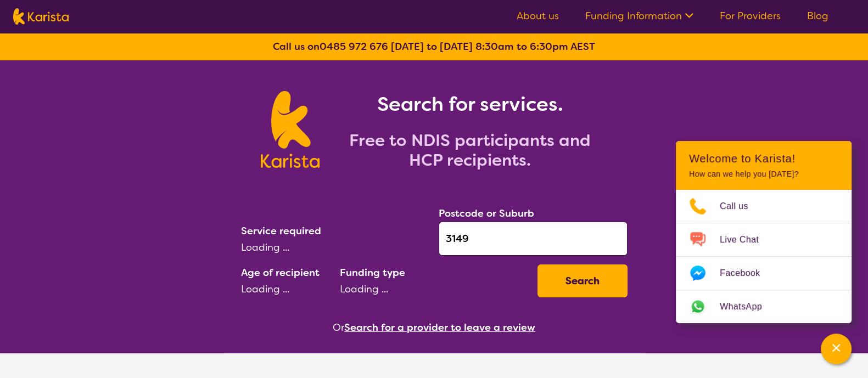 The image size is (868, 378). I want to click on h2: Welcome to Karista!, so click(763, 159).